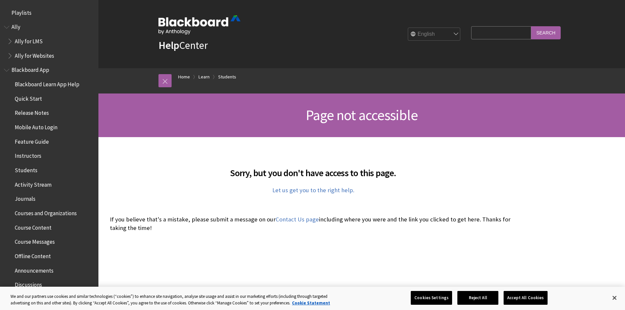 The width and height of the screenshot is (625, 310). I want to click on span: Release Notes, so click(32, 112).